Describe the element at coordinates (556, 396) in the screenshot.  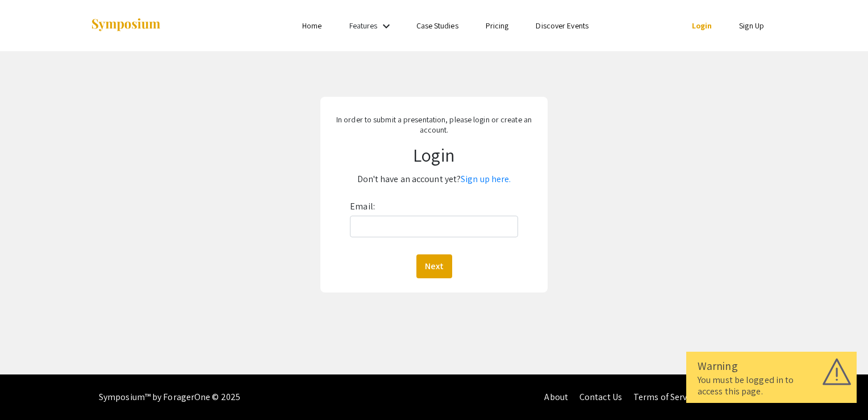
I see `a: About` at that location.